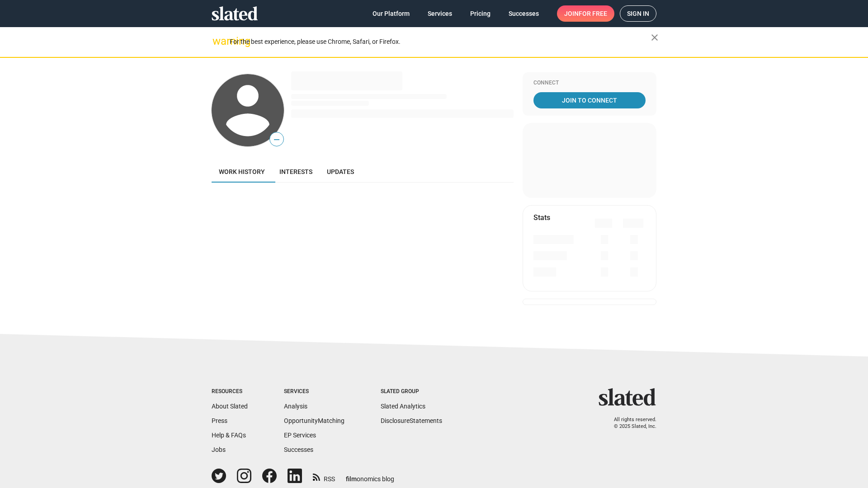  Describe the element at coordinates (219, 420) in the screenshot. I see `a: Press` at that location.